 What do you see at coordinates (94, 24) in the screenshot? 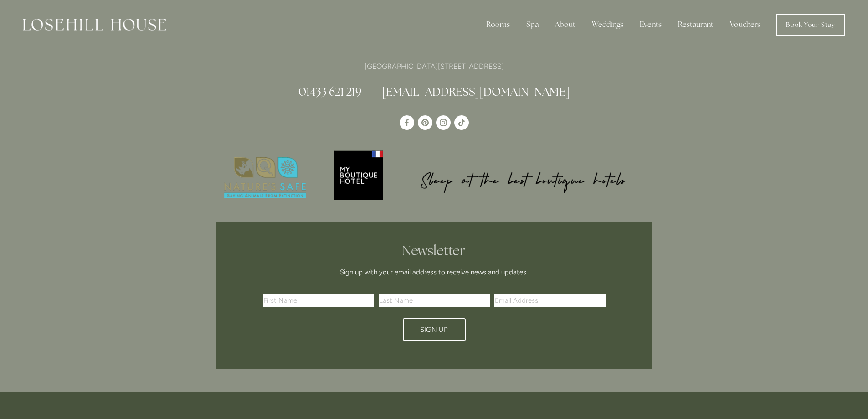
I see `img: Losehill House` at bounding box center [94, 24].